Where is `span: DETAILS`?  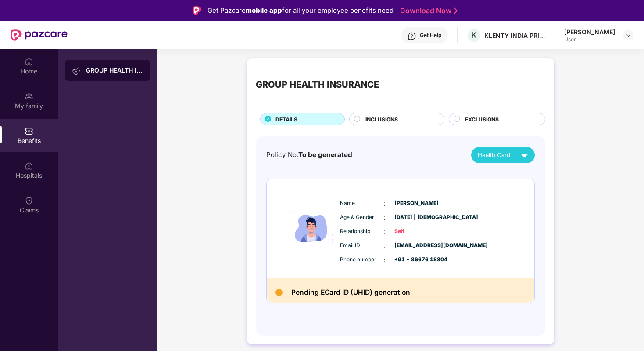
span: DETAILS is located at coordinates (286, 119).